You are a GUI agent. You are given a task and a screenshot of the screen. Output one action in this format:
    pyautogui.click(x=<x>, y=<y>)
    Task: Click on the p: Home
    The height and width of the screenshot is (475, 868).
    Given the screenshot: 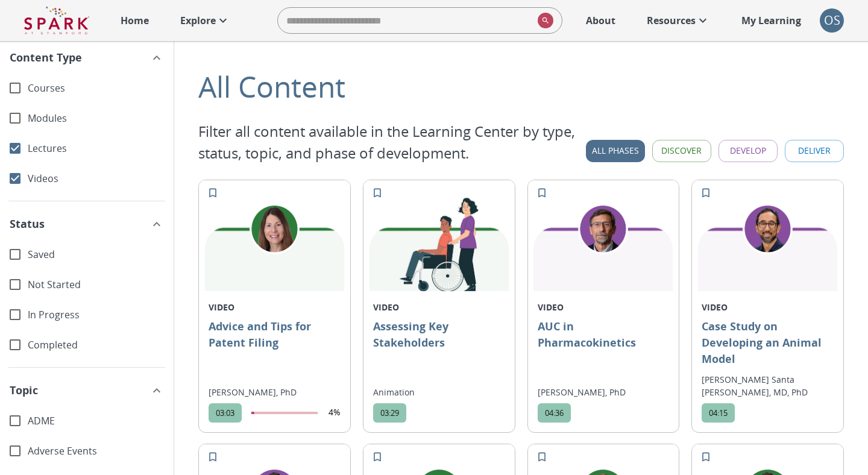 What is the action you would take?
    pyautogui.click(x=134, y=21)
    